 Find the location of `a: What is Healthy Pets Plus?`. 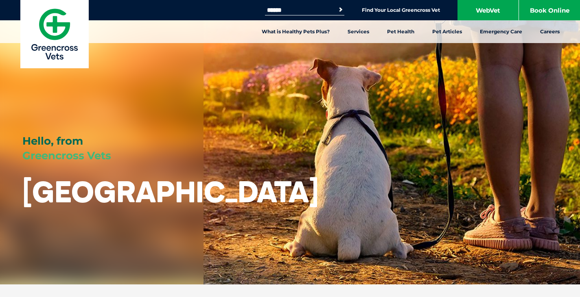

a: What is Healthy Pets Plus? is located at coordinates (295, 32).